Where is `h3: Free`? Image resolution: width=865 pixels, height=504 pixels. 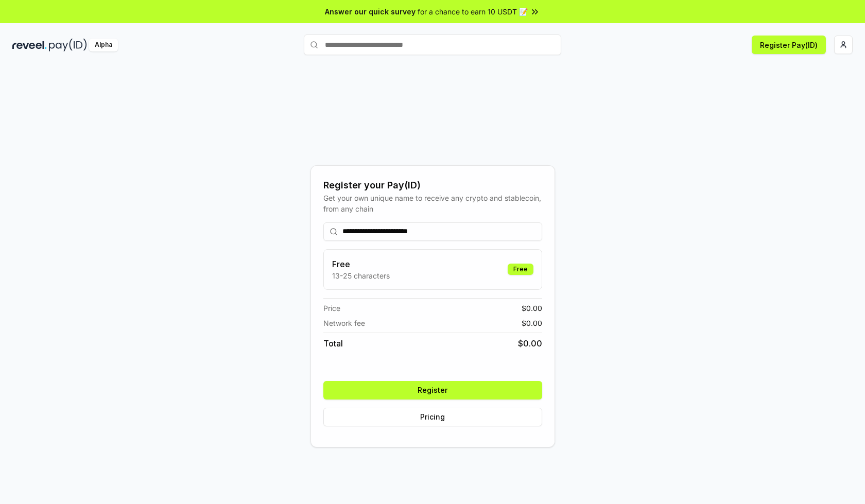
h3: Free is located at coordinates (361, 263).